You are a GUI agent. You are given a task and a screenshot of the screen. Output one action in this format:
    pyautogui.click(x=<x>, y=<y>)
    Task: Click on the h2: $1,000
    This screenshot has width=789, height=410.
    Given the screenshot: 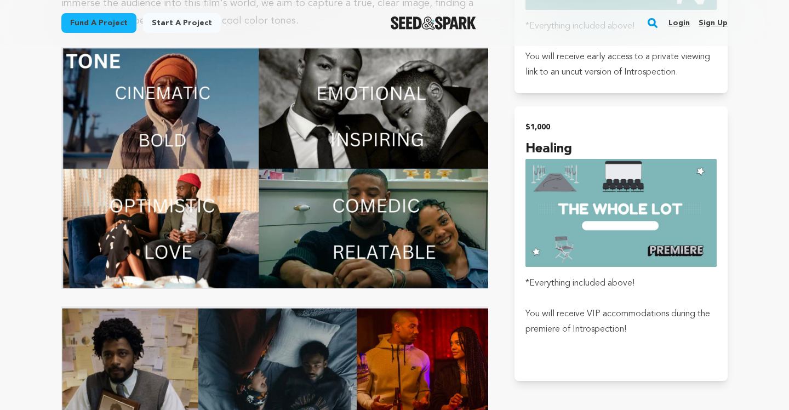 What is the action you would take?
    pyautogui.click(x=621, y=127)
    